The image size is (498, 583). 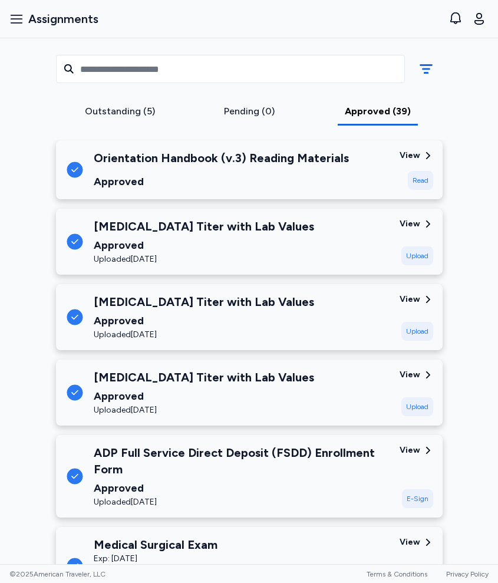 What do you see at coordinates (397, 574) in the screenshot?
I see `a: Terms & Conditions` at bounding box center [397, 574].